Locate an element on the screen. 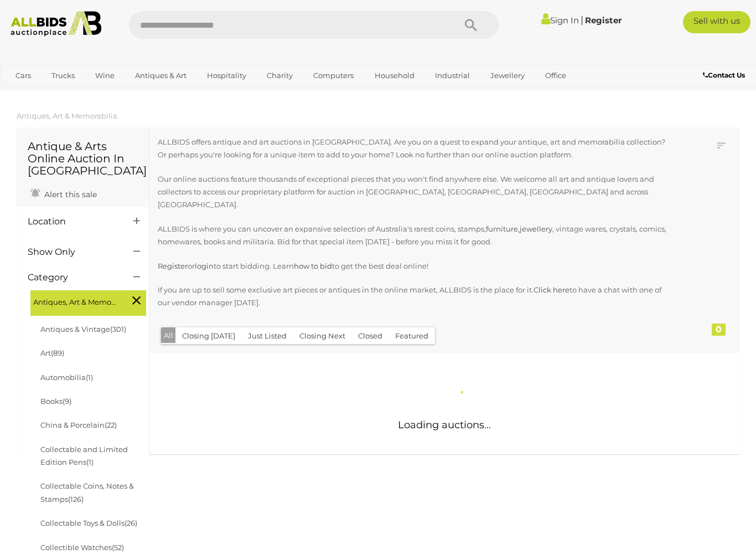 This screenshot has width=756, height=554. a: Art(89) is located at coordinates (52, 353).